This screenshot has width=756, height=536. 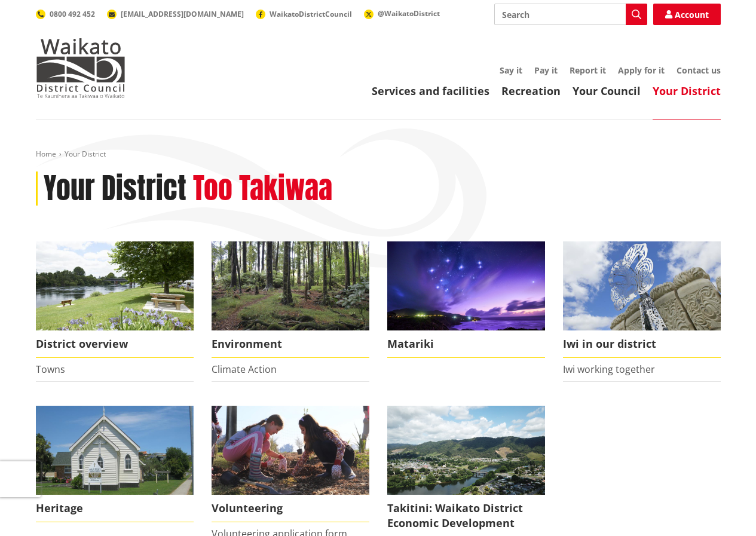 What do you see at coordinates (115, 286) in the screenshot?
I see `img: Ngaruawahia 0015` at bounding box center [115, 286].